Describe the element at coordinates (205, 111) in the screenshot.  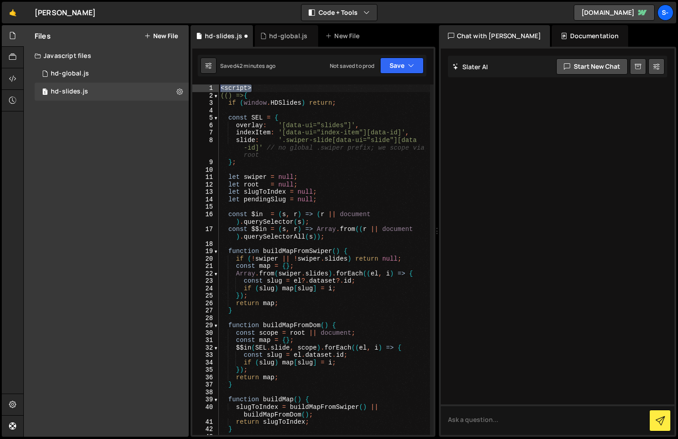
I see `div: 4` at that location.